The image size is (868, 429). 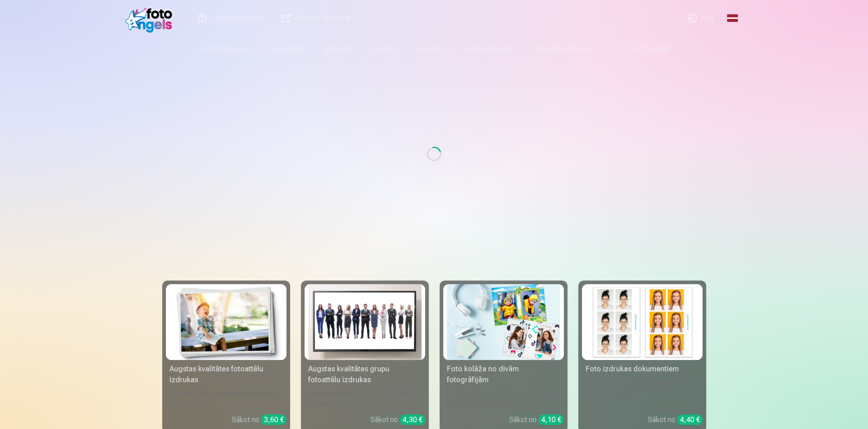 I want to click on img: Augstas kvalitātes grupu fotoattēlu izdrukas, so click(x=365, y=321).